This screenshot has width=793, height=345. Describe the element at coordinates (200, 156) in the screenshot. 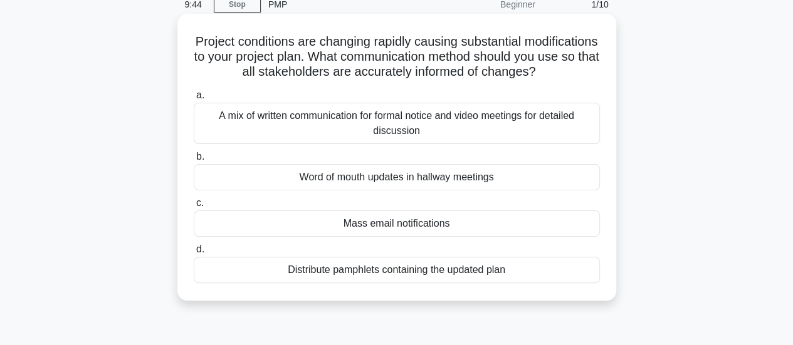

I see `span: b.` at that location.